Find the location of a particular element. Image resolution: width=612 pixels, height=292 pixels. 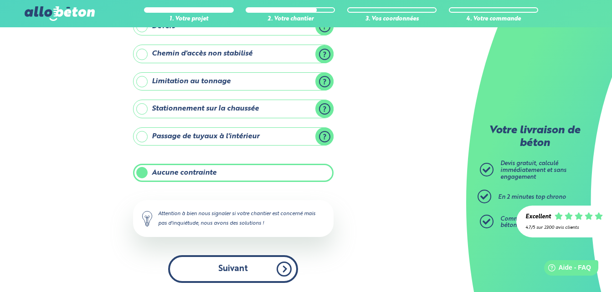

div: 3. Vos coordonnées is located at coordinates (392, 19).